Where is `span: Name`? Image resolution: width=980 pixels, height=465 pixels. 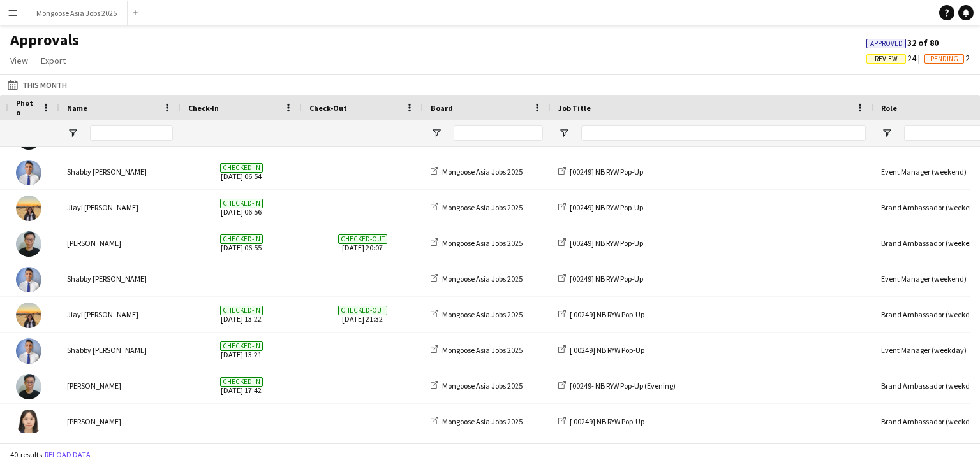 span: Name is located at coordinates (77, 107).